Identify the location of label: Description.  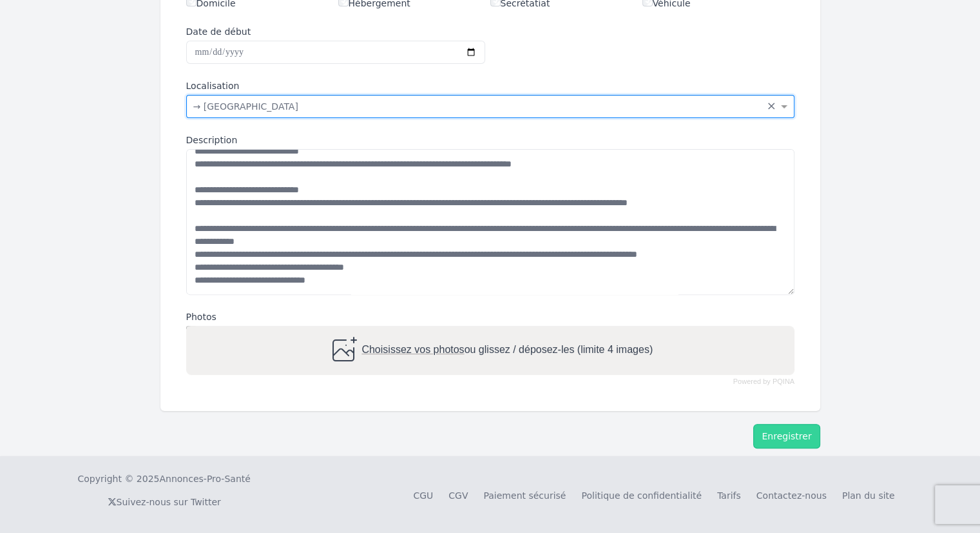
(491, 140).